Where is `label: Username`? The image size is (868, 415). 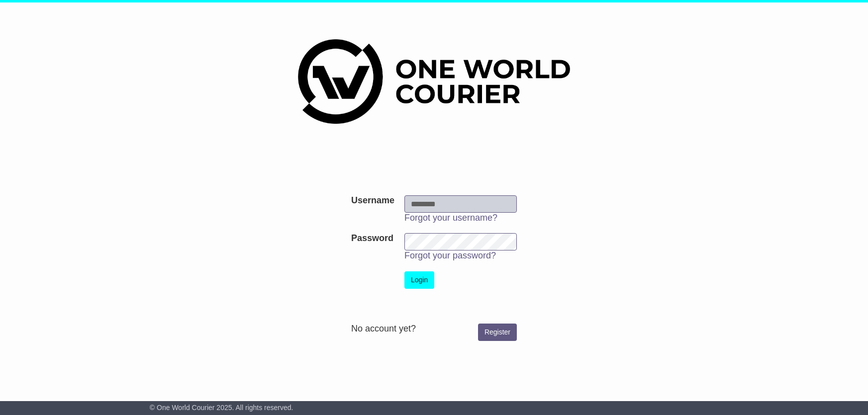 label: Username is located at coordinates (373, 201).